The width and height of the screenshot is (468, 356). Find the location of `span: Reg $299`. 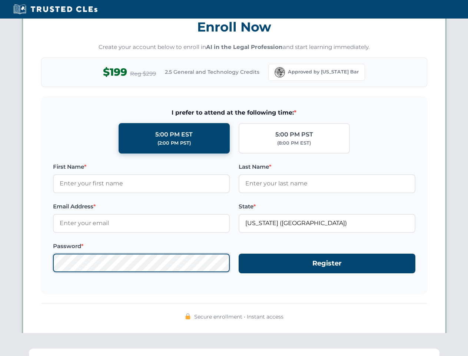

span: Reg $299 is located at coordinates (143, 74).